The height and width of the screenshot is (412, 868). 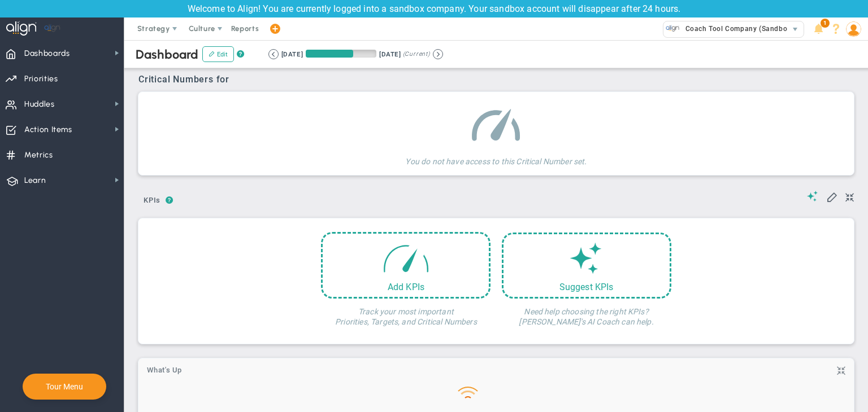 I want to click on span: Dashboard, so click(x=167, y=54).